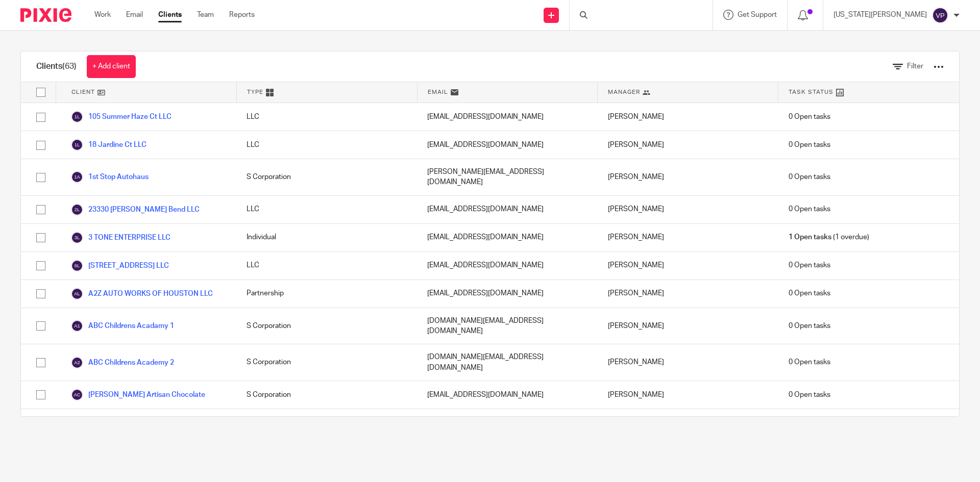 This screenshot has height=482, width=980. Describe the element at coordinates (255, 92) in the screenshot. I see `span: Type` at that location.